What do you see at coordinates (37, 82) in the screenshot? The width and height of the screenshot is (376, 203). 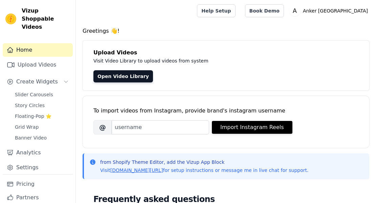 I see `span: Create Widgets` at bounding box center [37, 82].